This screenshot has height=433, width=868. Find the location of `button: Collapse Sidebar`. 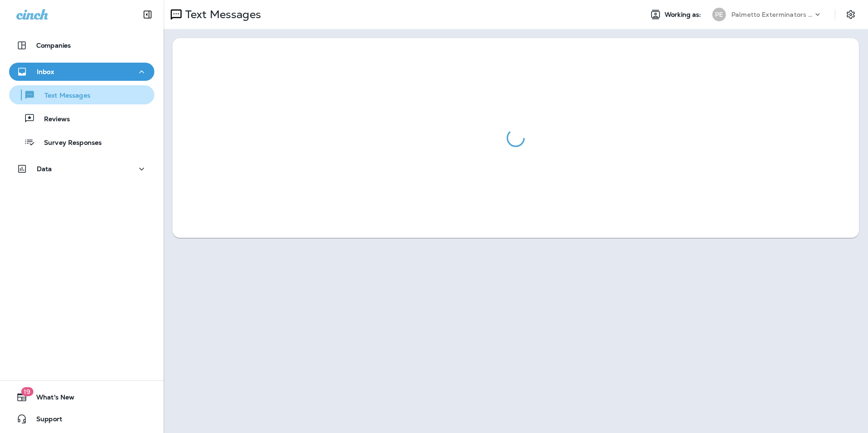

button: Collapse Sidebar is located at coordinates (148, 14).